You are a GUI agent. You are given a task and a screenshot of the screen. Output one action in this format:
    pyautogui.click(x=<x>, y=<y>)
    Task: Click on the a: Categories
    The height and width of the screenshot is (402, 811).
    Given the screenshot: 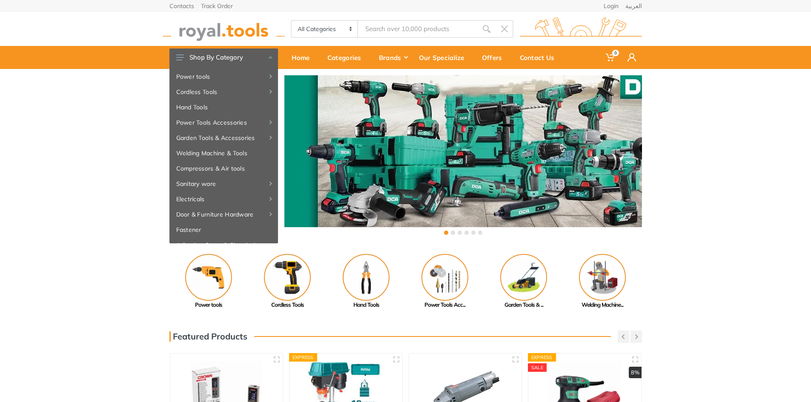 What is the action you would take?
    pyautogui.click(x=347, y=57)
    